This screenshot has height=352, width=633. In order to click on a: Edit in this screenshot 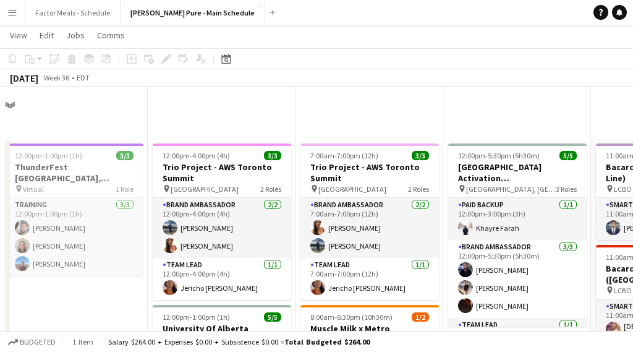, I will do `click(46, 35)`.